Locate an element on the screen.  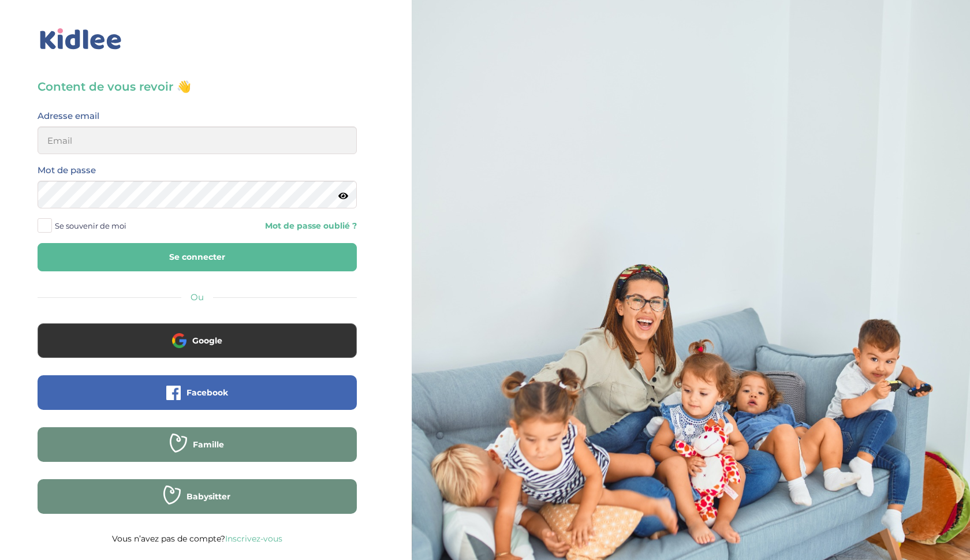
span: Google is located at coordinates (207, 340).